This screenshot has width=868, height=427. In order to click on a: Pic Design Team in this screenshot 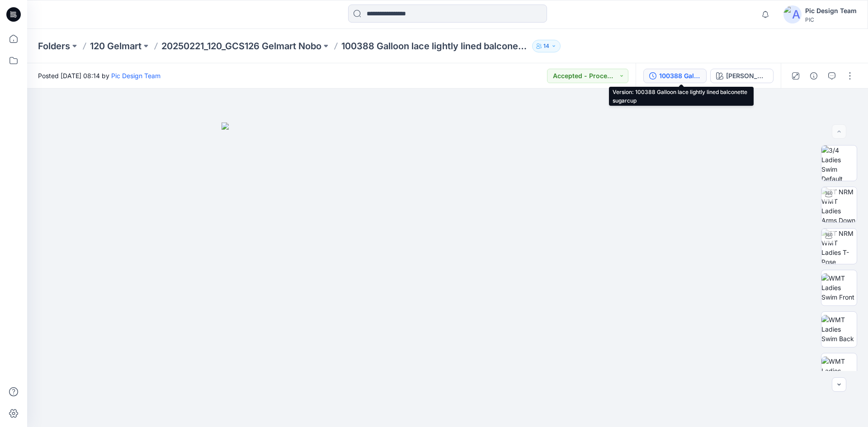, I will do `click(136, 76)`.